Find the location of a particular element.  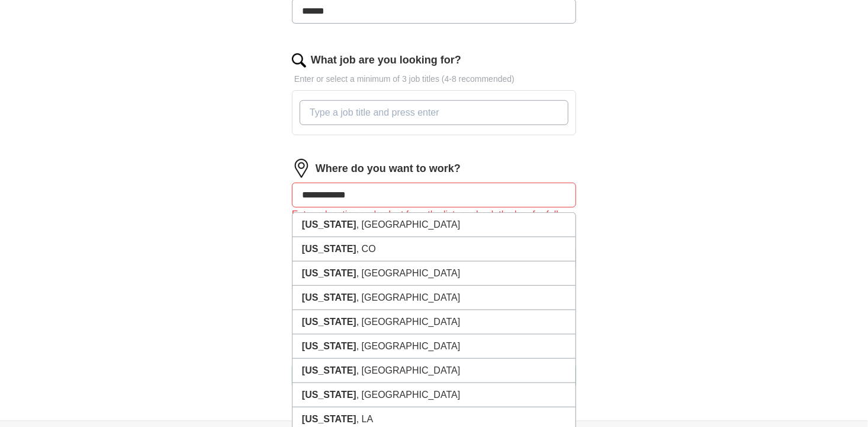

p: Enter or select a minimum of 3 job titles (4-8 recommended) is located at coordinates (434, 79).